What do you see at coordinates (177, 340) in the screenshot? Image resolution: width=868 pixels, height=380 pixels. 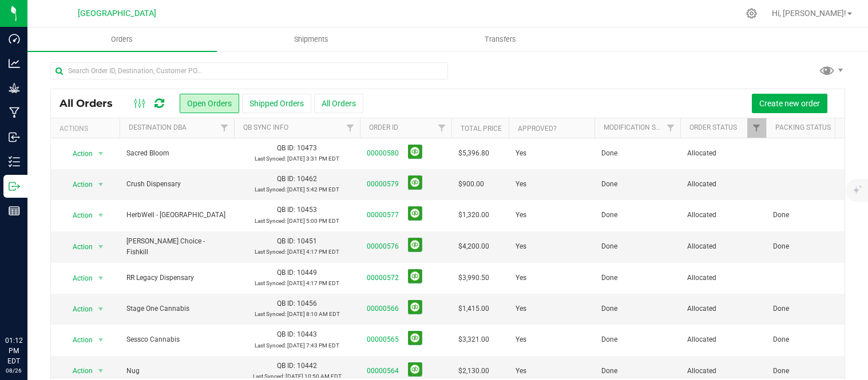 I see `span: Sessco Cannabis` at bounding box center [177, 340].